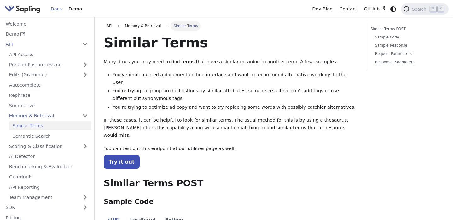 This screenshot has height=220, width=453. I want to click on a: Benchmarking & Evaluation, so click(49, 166).